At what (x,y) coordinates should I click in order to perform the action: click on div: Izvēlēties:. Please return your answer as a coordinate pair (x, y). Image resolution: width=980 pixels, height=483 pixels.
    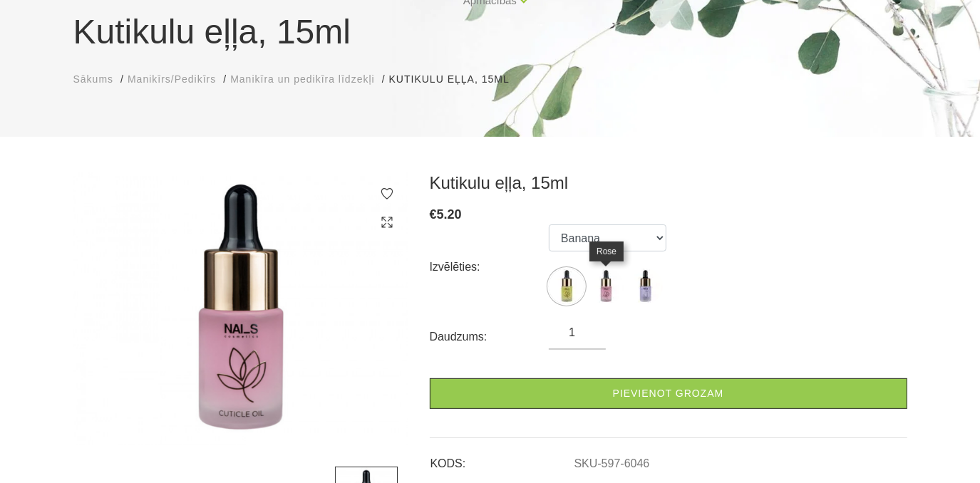
    Looking at the image, I should click on (489, 267).